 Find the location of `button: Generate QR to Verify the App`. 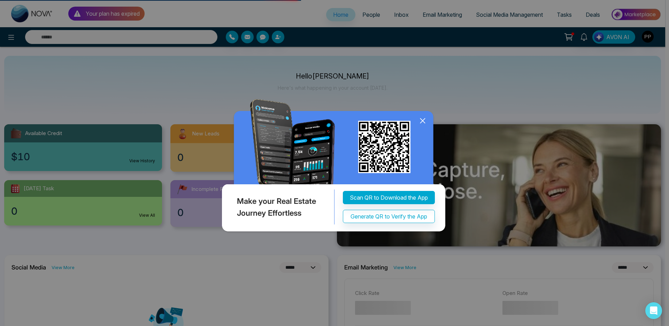

button: Generate QR to Verify the App is located at coordinates (389, 216).